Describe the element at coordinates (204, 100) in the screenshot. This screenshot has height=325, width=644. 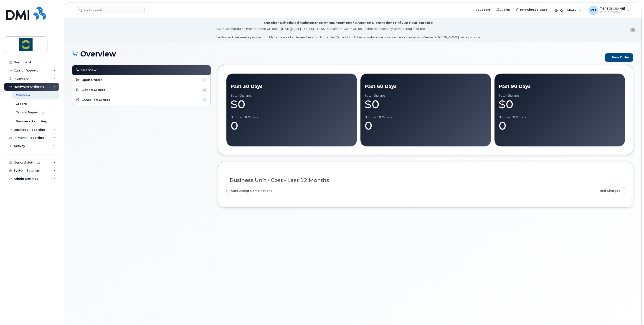
I see `span: 4` at that location.